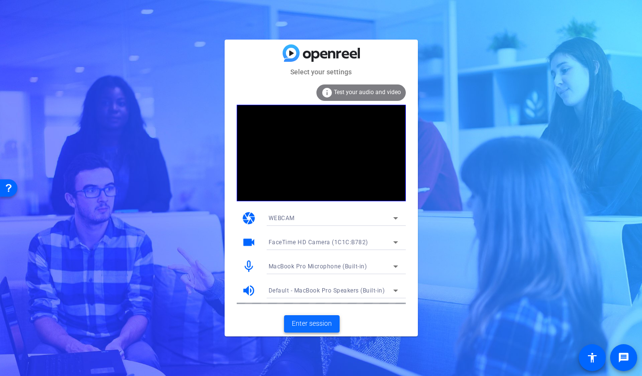 The height and width of the screenshot is (376, 642). What do you see at coordinates (318, 267) in the screenshot?
I see `span: MacBook Pro Microphone (Built-in)` at bounding box center [318, 267].